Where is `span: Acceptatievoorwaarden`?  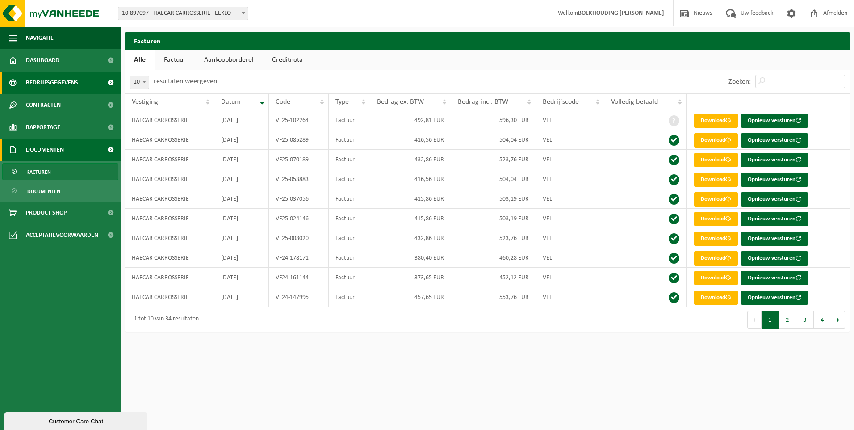
span: Acceptatievoorwaarden is located at coordinates (62, 235).